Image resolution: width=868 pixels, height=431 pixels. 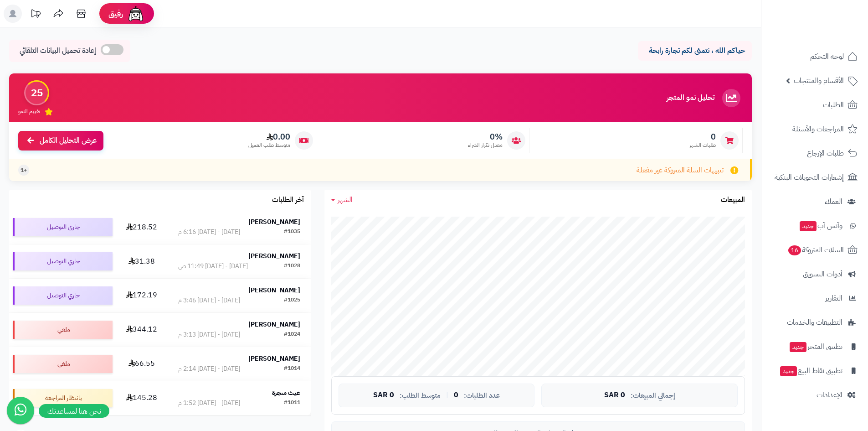 I want to click on div: بانتظار المراجعة, so click(x=62, y=398).